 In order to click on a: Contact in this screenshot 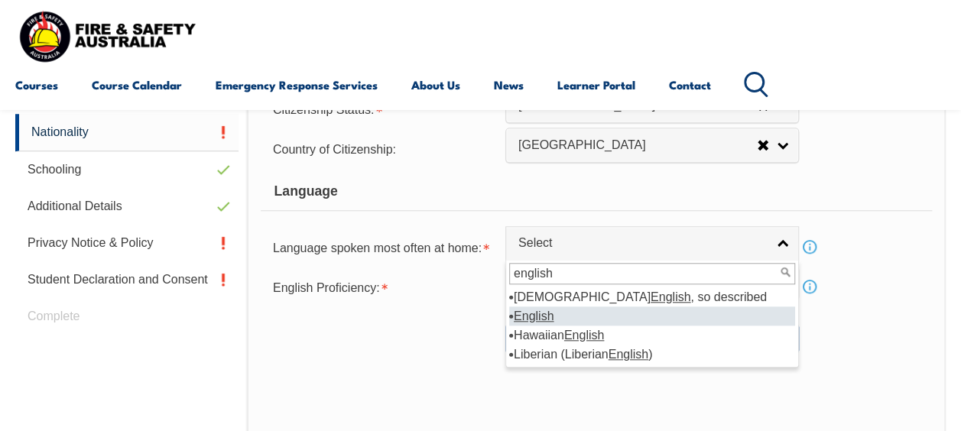, I will do `click(689, 85)`.